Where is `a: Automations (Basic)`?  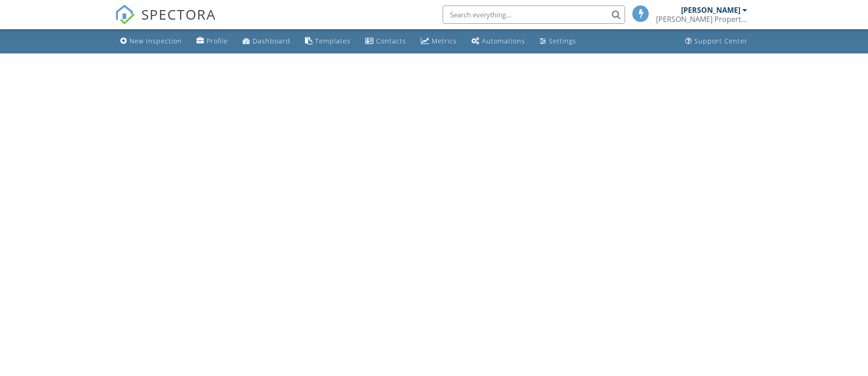 a: Automations (Basic) is located at coordinates (498, 41).